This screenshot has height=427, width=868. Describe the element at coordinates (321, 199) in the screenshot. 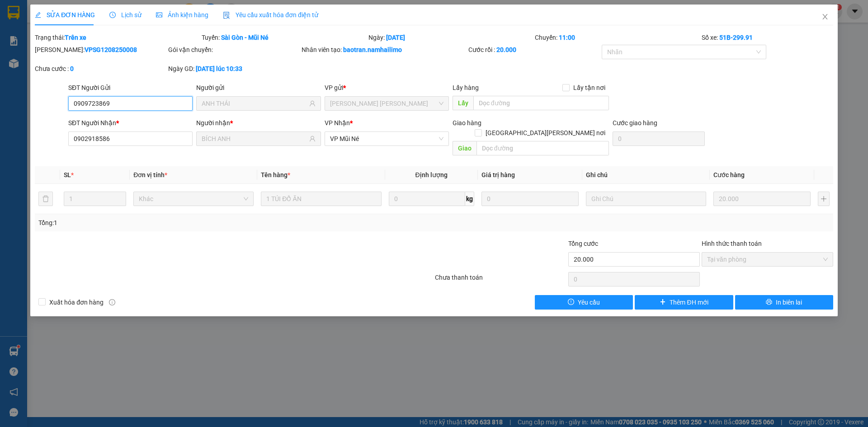

I see `input: VD: Bàn, Ghế` at that location.